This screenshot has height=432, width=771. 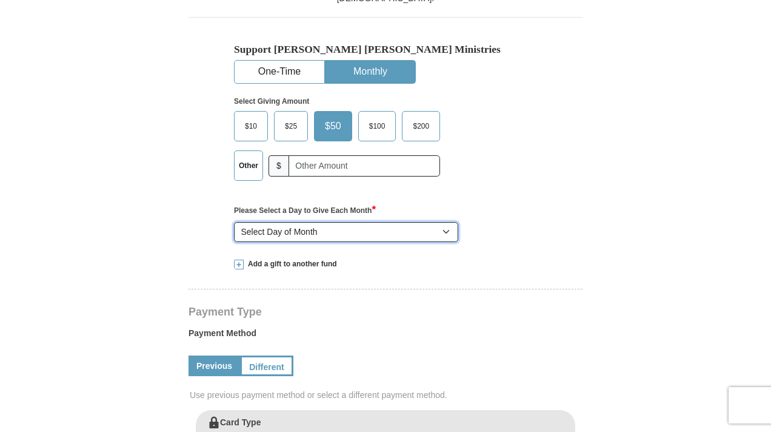 I want to click on a: Different, so click(x=267, y=365).